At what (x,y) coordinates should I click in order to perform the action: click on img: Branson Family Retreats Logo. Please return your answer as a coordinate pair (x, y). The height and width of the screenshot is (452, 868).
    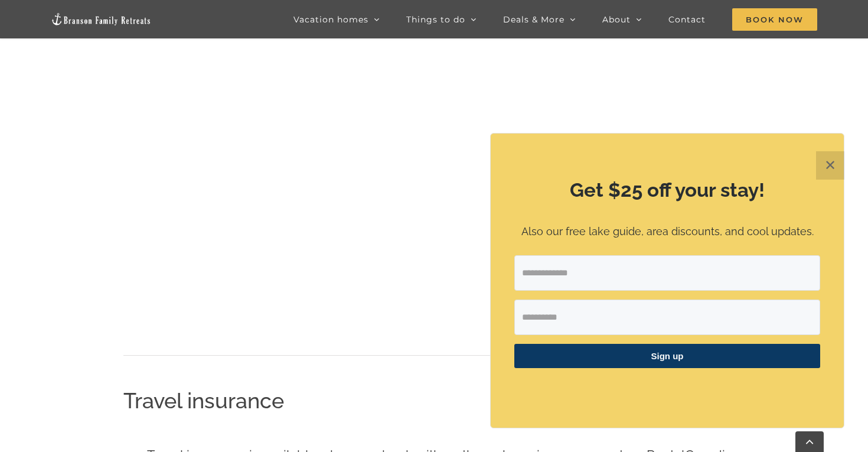
    Looking at the image, I should click on (101, 19).